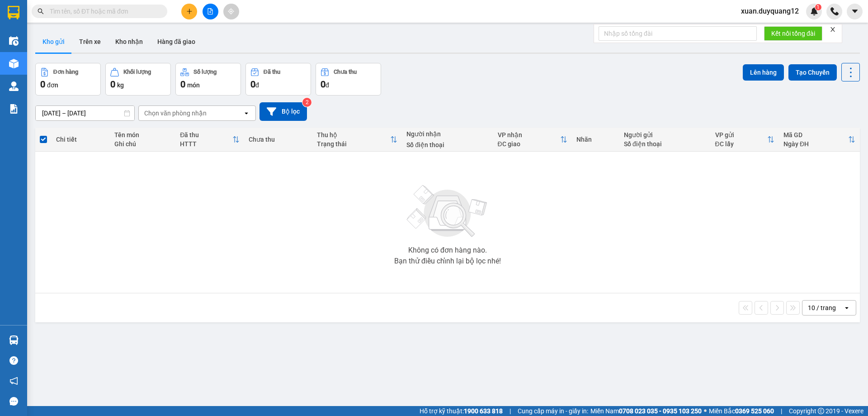  Describe the element at coordinates (855, 11) in the screenshot. I see `span: caret-down` at that location.